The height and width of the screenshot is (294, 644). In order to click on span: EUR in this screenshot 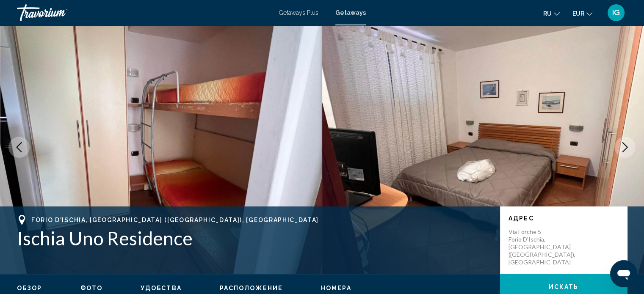, I will do `click(579, 13)`.